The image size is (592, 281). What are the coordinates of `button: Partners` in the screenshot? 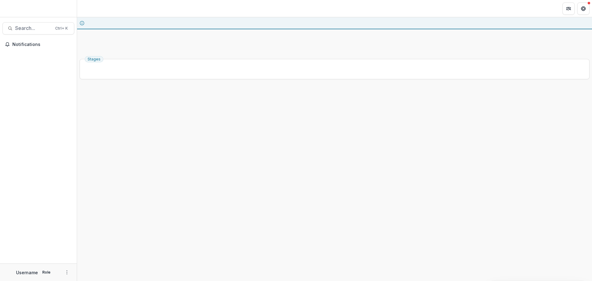 It's located at (568, 9).